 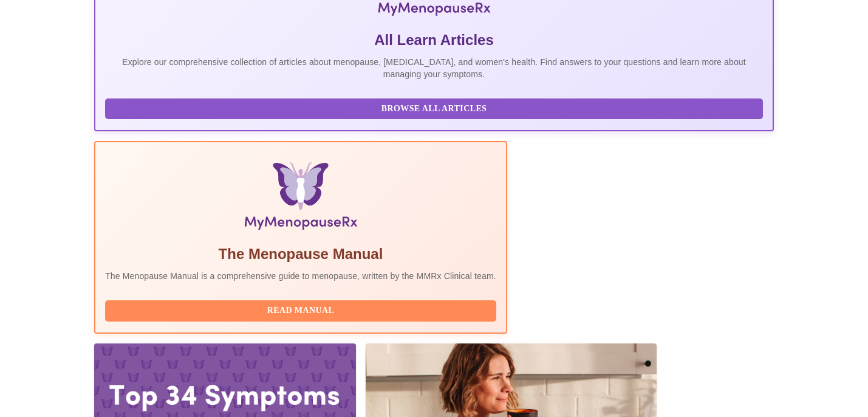 What do you see at coordinates (435, 107) in the screenshot?
I see `a: Browse All Articles` at bounding box center [435, 107].